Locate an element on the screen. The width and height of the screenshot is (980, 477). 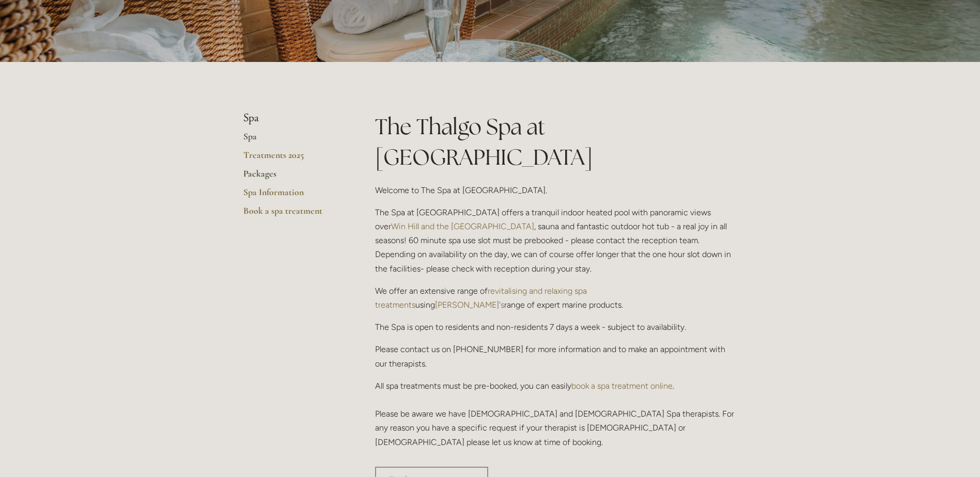
a: Packages is located at coordinates (292, 177).